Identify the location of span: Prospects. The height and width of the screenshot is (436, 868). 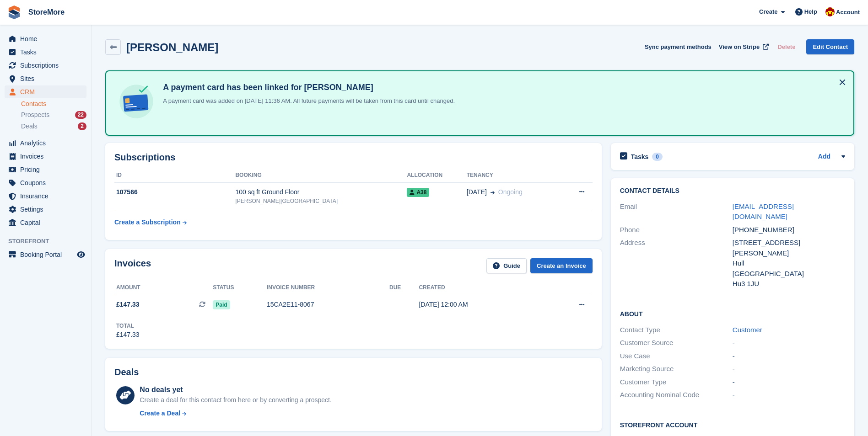
(35, 115).